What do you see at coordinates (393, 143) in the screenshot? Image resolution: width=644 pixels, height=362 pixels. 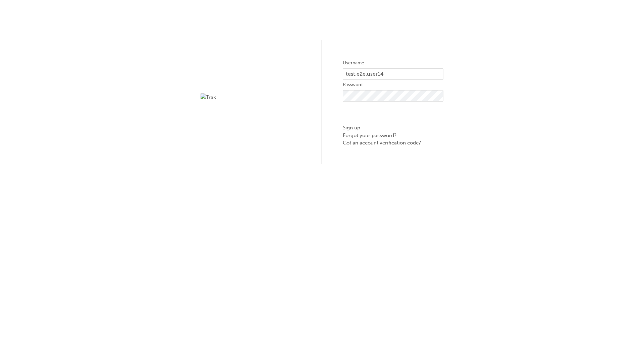 I see `a: Got an account verification code?` at bounding box center [393, 143].